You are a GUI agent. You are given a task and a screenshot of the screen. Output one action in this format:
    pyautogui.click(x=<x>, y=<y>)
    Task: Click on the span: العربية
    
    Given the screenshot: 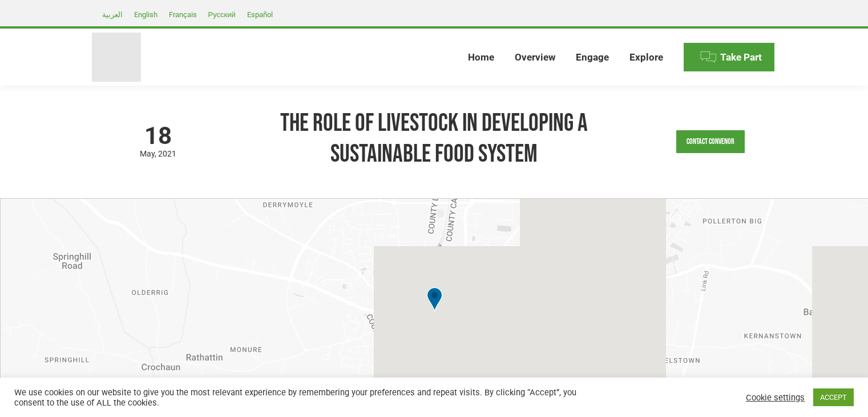 What is the action you would take?
    pyautogui.click(x=112, y=14)
    